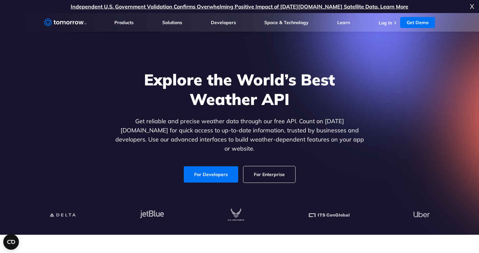 Image resolution: width=479 pixels, height=253 pixels. I want to click on button: Open CMP widget, so click(11, 242).